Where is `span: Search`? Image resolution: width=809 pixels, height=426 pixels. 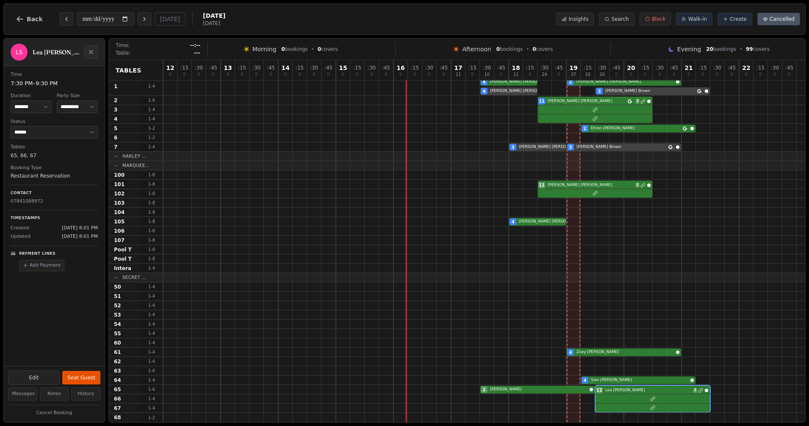
span: Search is located at coordinates (620, 19).